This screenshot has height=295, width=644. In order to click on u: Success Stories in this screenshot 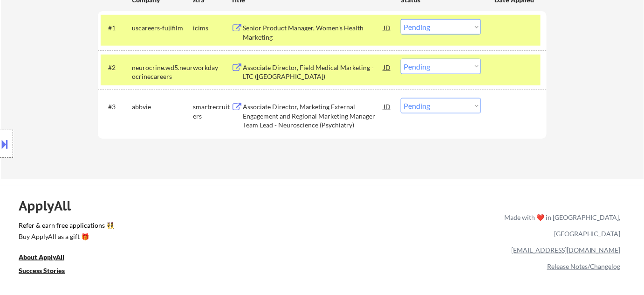, I will do `click(41, 270)`.